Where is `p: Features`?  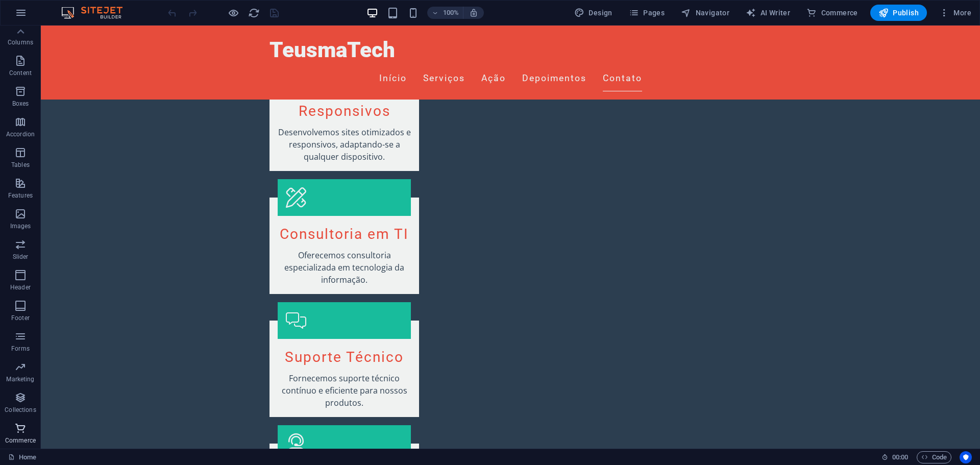 p: Features is located at coordinates (21, 196).